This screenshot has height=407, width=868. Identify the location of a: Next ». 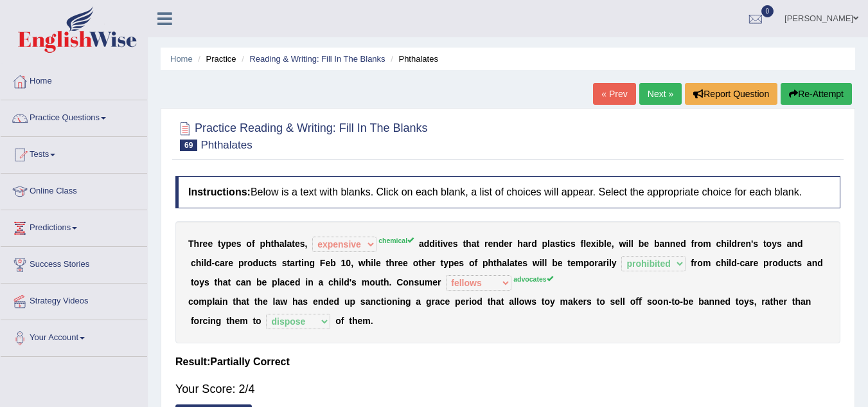
(660, 94).